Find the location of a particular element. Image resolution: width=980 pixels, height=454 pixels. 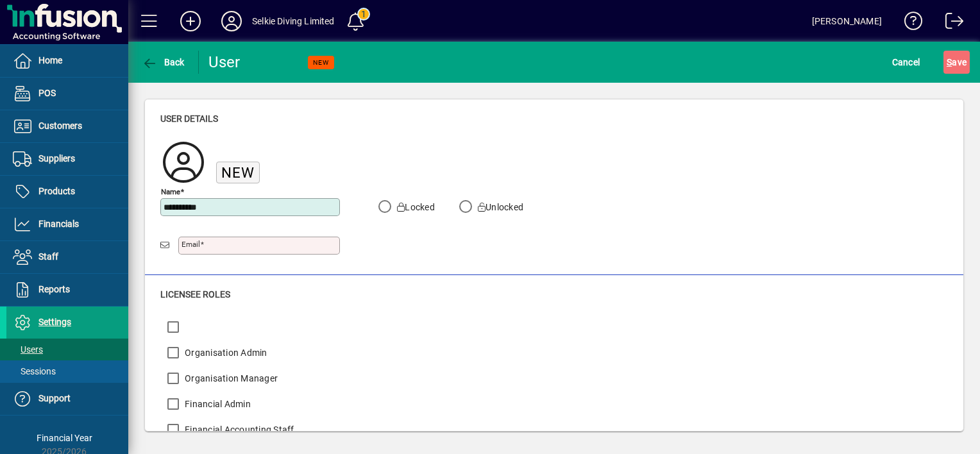

span: Support is located at coordinates (55, 399).